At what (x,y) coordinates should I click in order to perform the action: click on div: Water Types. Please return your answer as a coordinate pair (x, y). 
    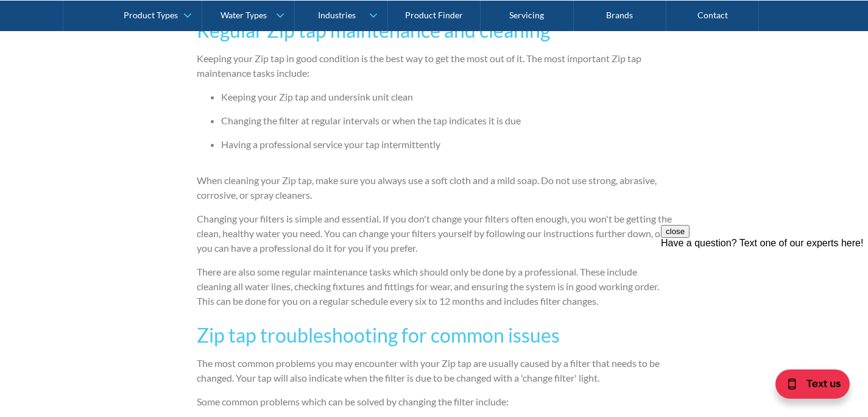
    Looking at the image, I should click on (243, 15).